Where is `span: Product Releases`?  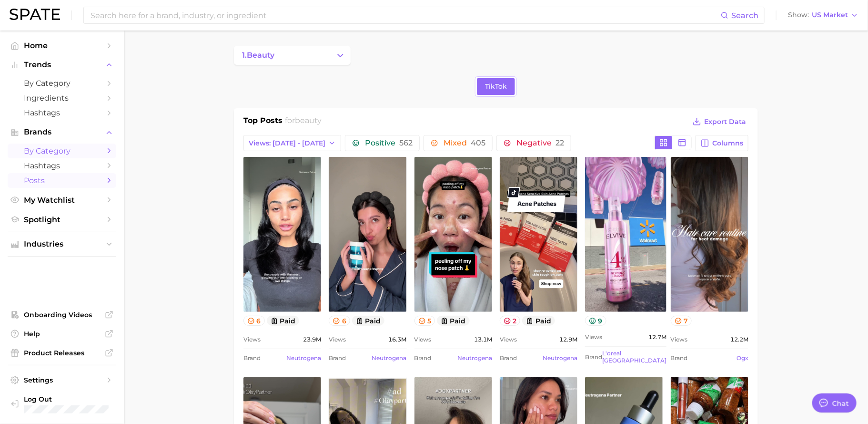 span: Product Releases is located at coordinates (62, 353).